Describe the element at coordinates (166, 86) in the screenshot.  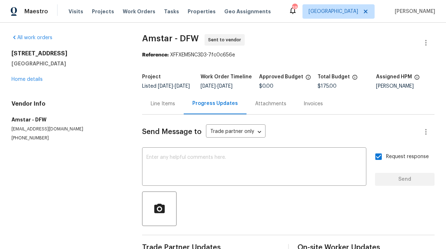
I see `span: Listed` at that location.